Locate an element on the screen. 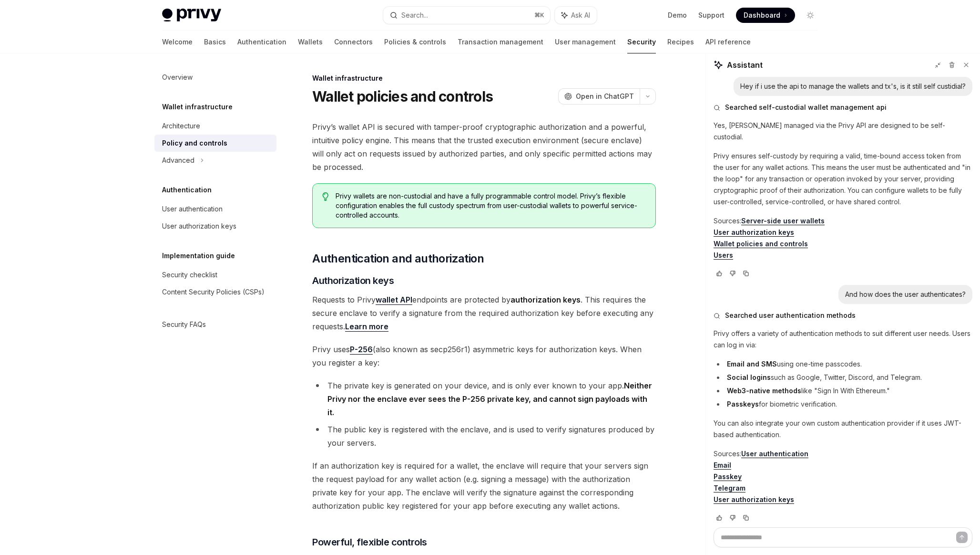 The width and height of the screenshot is (980, 555). a: Welcome is located at coordinates (178, 42).